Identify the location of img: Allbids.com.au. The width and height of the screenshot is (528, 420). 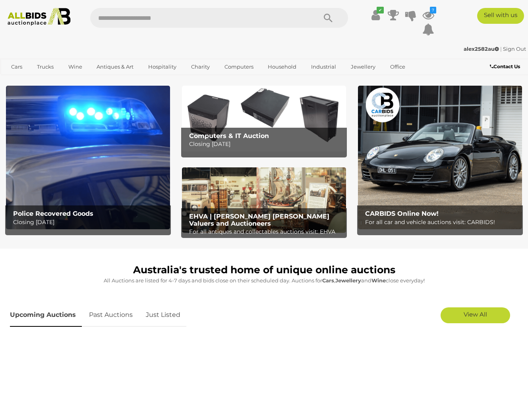
(39, 17).